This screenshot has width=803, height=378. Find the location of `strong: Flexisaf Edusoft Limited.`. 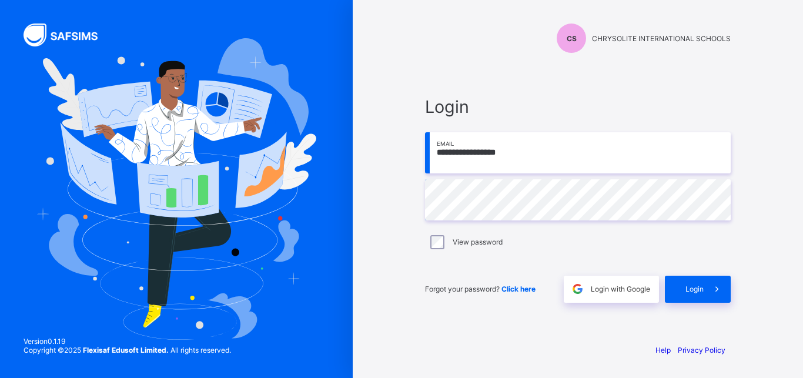

strong: Flexisaf Edusoft Limited. is located at coordinates (126, 350).